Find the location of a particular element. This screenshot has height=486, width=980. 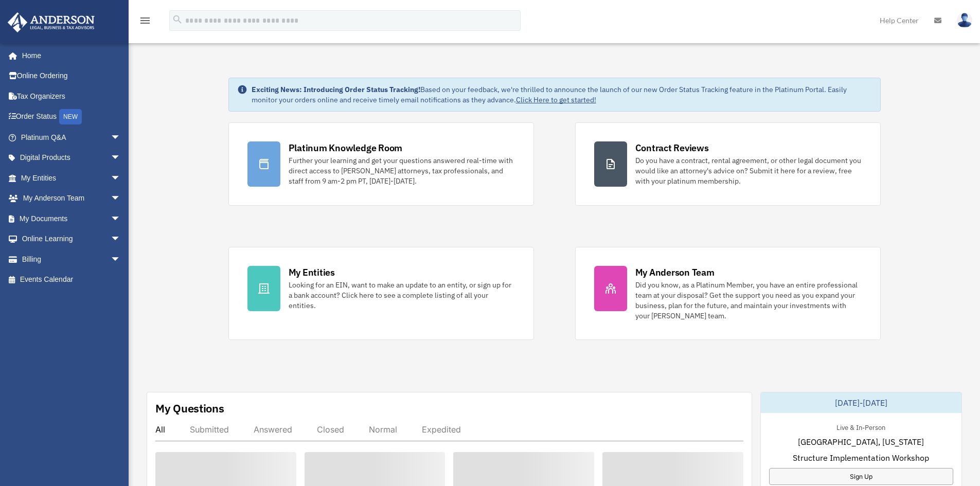

a: My Entities Looking for an EIN, want to make an update to an entity, or sign up for a bank accoun... is located at coordinates (381, 293).